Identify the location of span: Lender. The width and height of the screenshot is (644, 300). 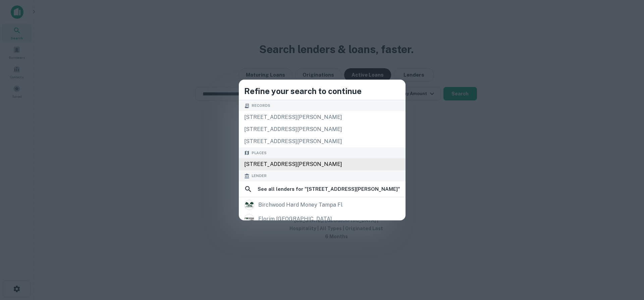
(259, 176).